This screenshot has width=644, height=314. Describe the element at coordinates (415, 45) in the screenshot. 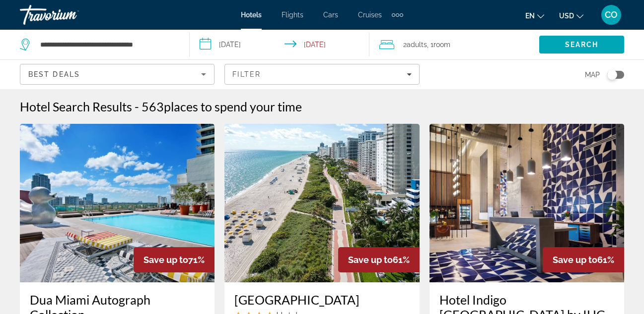

I see `span: 2` at that location.